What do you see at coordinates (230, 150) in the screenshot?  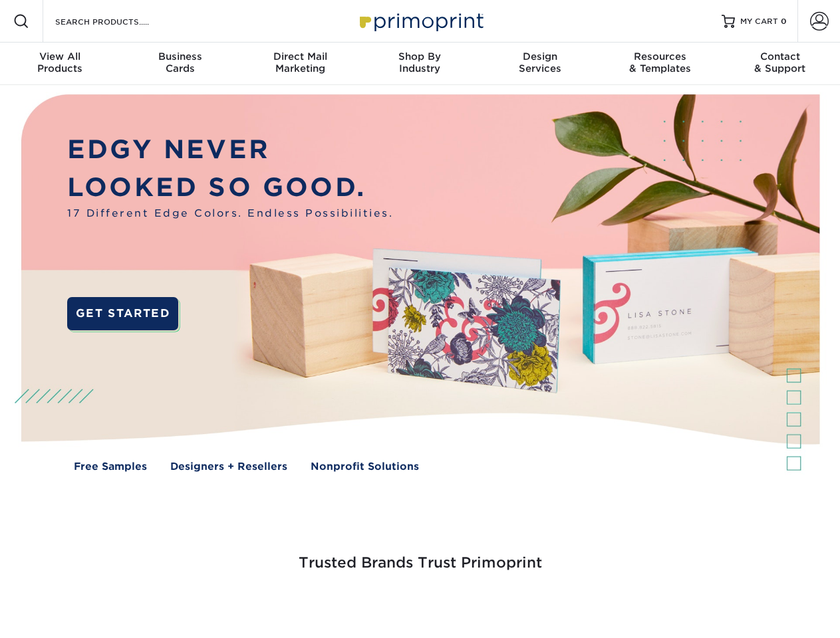 I see `p: EDGY NEVER` at bounding box center [230, 150].